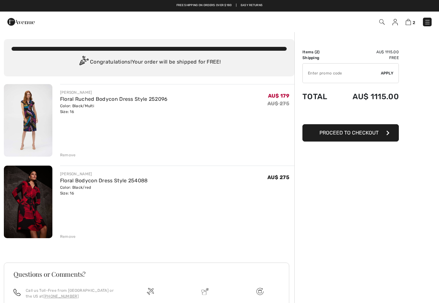  I want to click on img: Search, so click(382, 22).